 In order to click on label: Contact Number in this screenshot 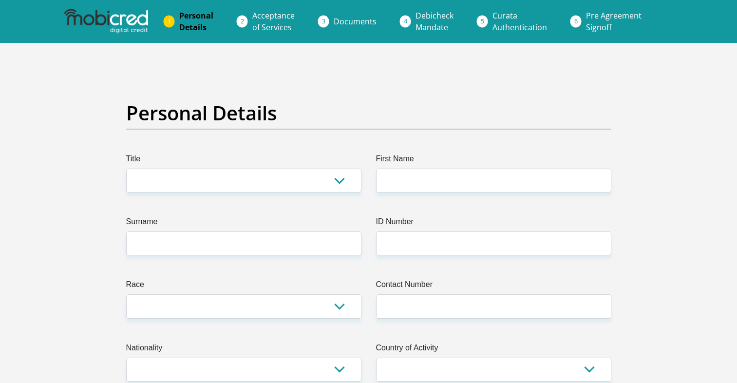, I will do `click(494, 286)`.